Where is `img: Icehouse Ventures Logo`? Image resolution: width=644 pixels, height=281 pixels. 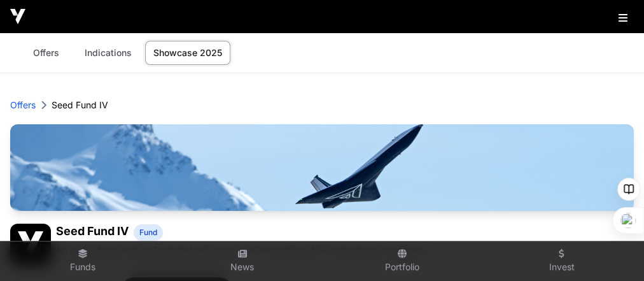 img: Icehouse Ventures Logo is located at coordinates (18, 17).